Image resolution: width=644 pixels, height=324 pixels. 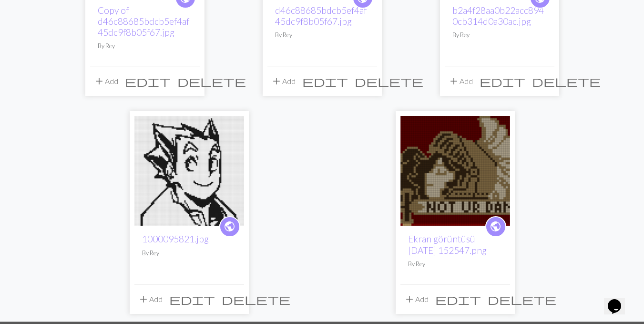 I want to click on a: Copy of d46c88685bdcb5ef4af45dc9f8b05f67.jpg, so click(x=144, y=21).